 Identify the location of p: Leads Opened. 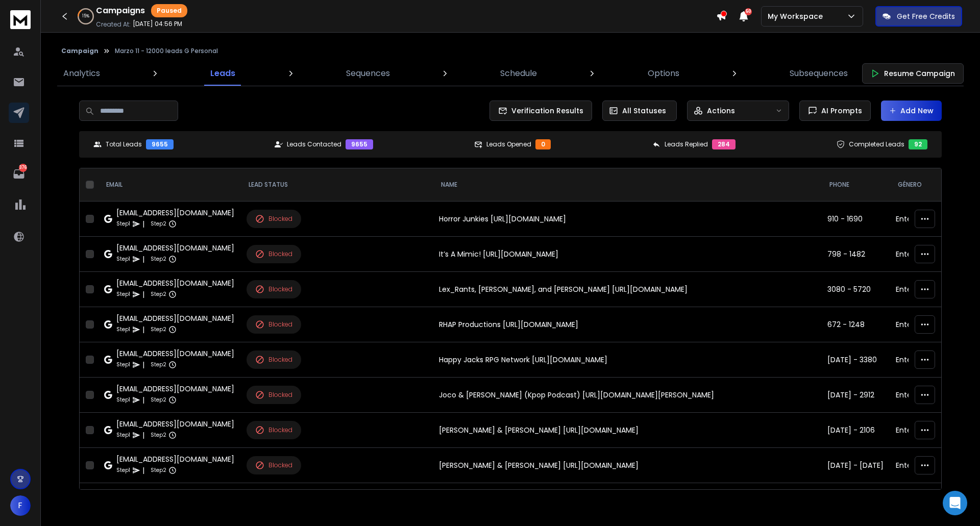
(509, 145).